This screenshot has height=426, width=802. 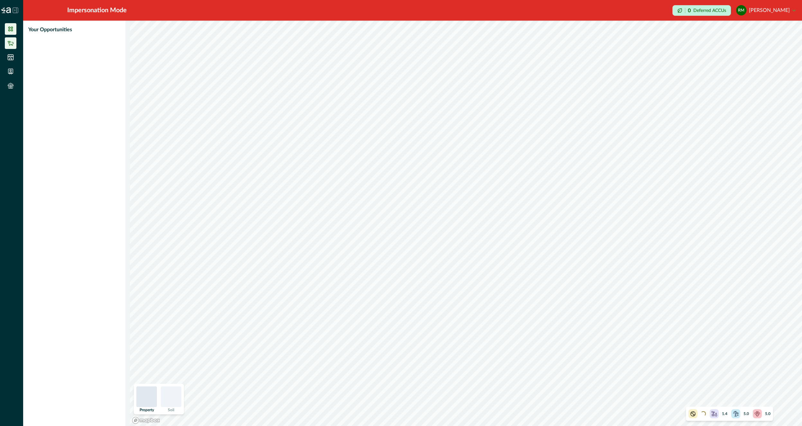 I want to click on p: Soil, so click(x=171, y=410).